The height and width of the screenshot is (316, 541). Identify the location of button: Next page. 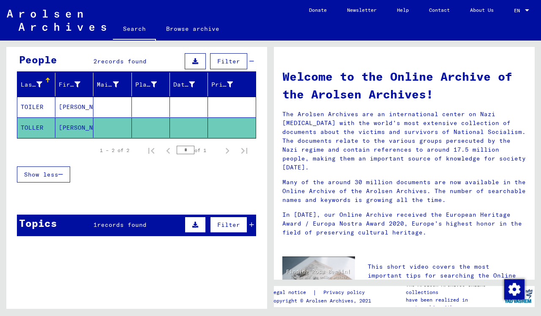
(227, 150).